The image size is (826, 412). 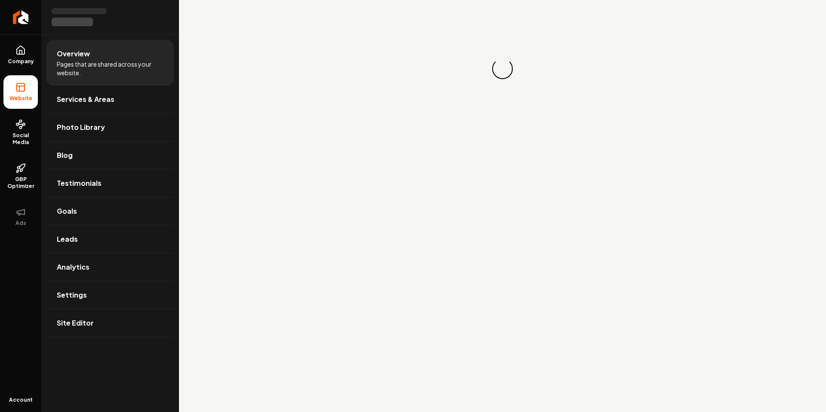 I want to click on button: Ads, so click(x=21, y=217).